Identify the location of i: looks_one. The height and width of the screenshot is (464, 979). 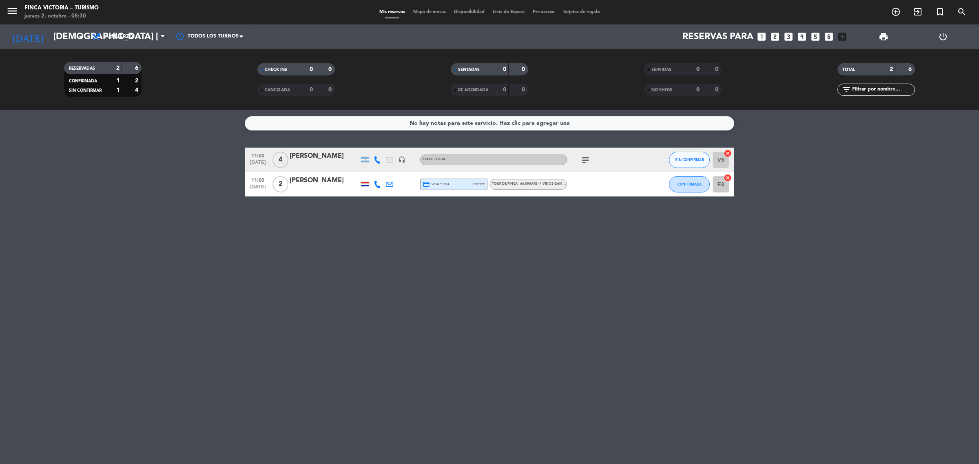
(762, 37).